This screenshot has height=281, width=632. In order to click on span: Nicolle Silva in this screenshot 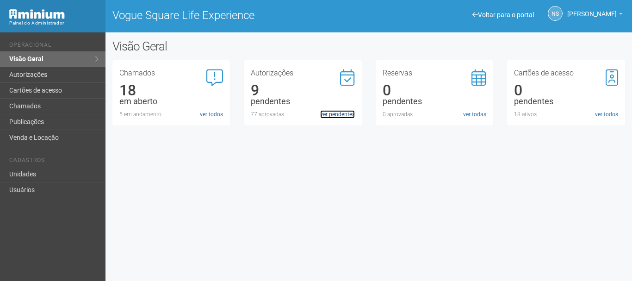, I will do `click(591, 9)`.